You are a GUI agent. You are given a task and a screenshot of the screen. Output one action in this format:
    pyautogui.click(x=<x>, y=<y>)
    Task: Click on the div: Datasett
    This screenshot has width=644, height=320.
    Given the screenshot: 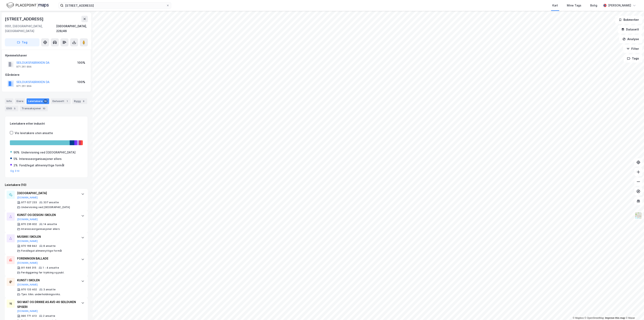 What is the action you would take?
    pyautogui.click(x=61, y=101)
    